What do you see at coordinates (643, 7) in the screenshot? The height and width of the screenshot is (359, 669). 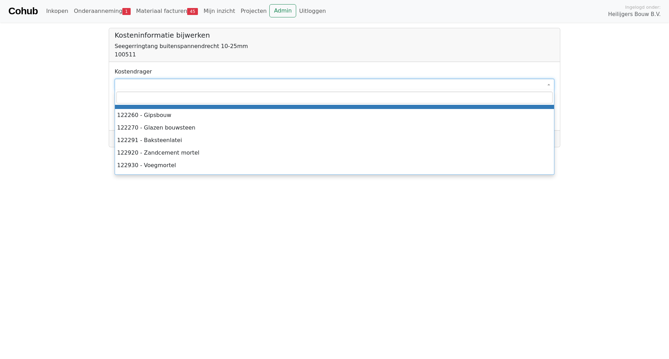 I see `span: Ingelogd onder:` at bounding box center [643, 7].